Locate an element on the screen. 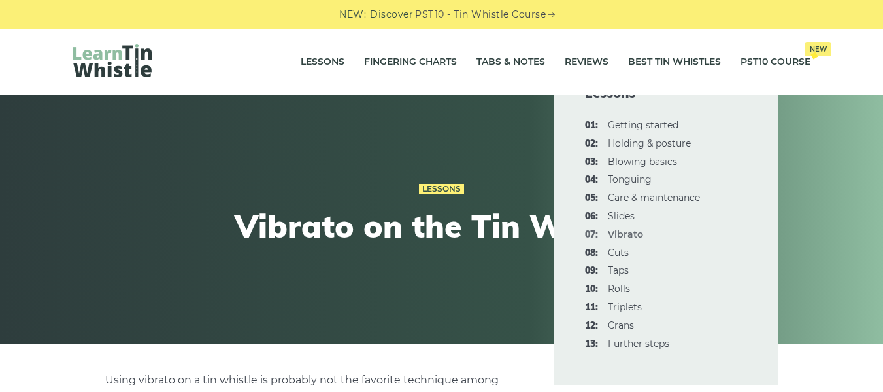 This screenshot has height=392, width=883. h1: Vibrato on the Tin Whistle is located at coordinates (442, 226).